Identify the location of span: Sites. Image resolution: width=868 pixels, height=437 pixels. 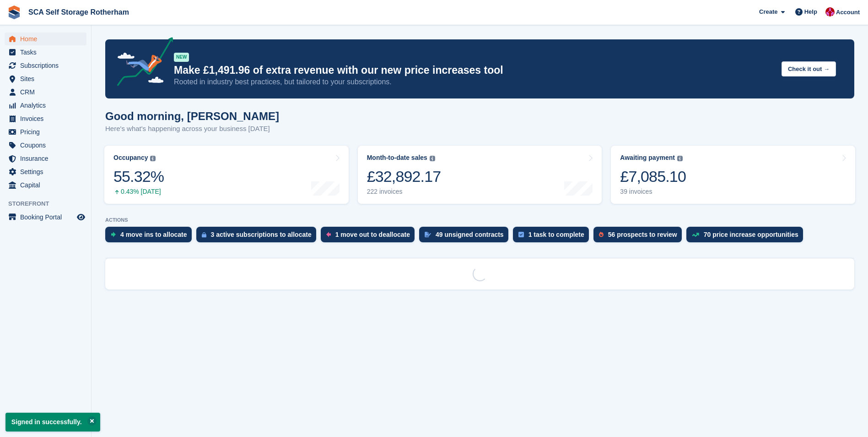
(47, 78).